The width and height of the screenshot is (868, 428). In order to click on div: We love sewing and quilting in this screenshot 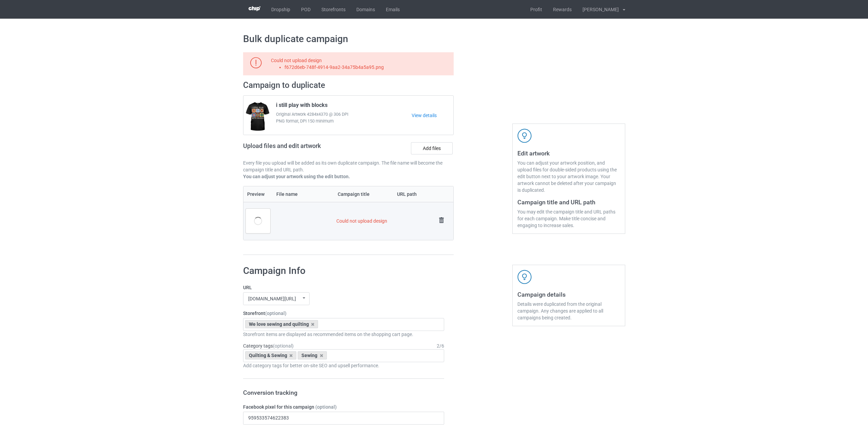, I will do `click(282, 324)`.